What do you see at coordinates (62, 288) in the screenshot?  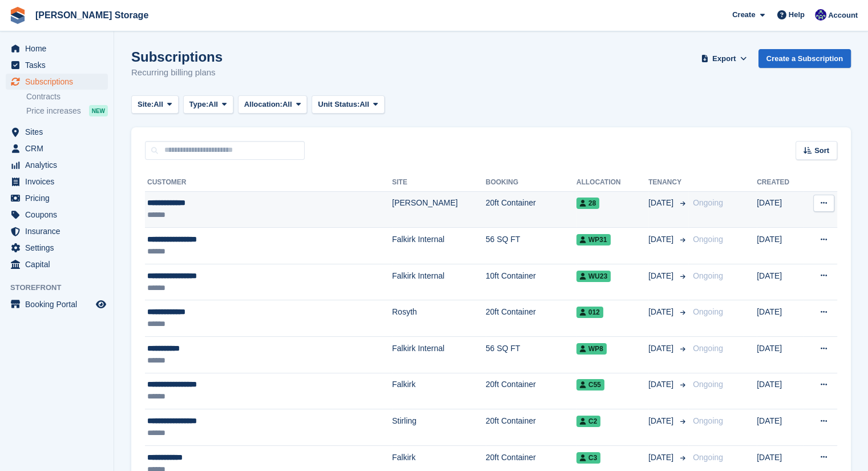 I see `span: Storefront` at bounding box center [62, 288].